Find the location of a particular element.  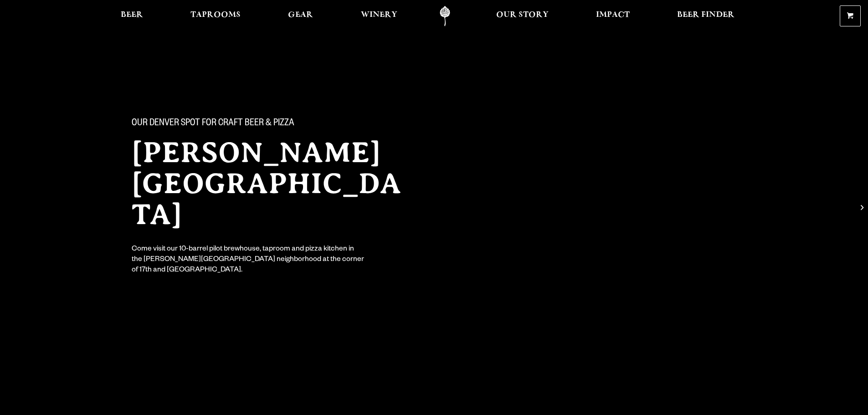

span: Taprooms is located at coordinates (216, 15).